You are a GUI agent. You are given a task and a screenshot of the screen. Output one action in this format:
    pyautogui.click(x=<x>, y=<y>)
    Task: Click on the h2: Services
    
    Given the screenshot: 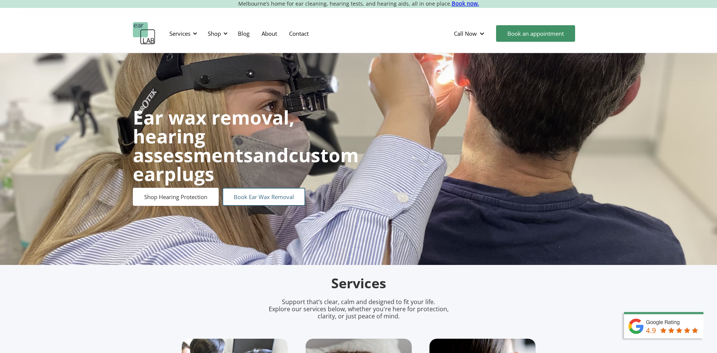 What is the action you would take?
    pyautogui.click(x=359, y=283)
    